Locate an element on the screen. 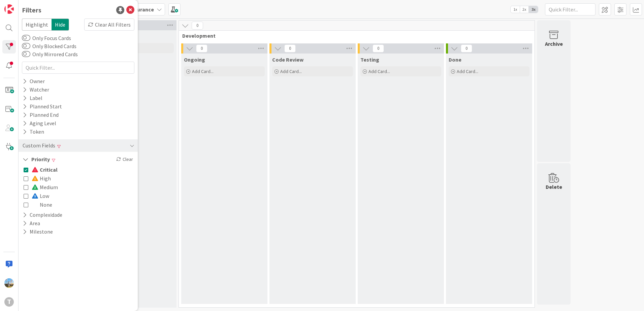 Image resolution: width=644 pixels, height=311 pixels. div: Planned End is located at coordinates (40, 115).